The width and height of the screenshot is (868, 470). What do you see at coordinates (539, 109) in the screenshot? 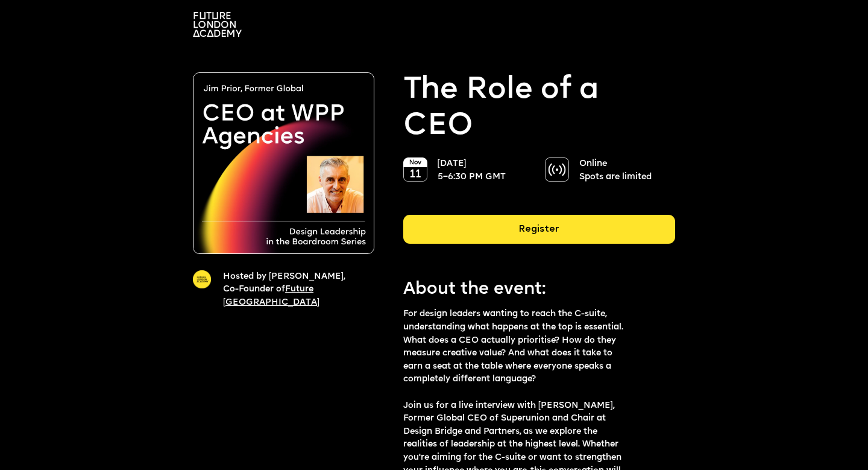
I see `p: The Role of a CEO` at bounding box center [539, 109].